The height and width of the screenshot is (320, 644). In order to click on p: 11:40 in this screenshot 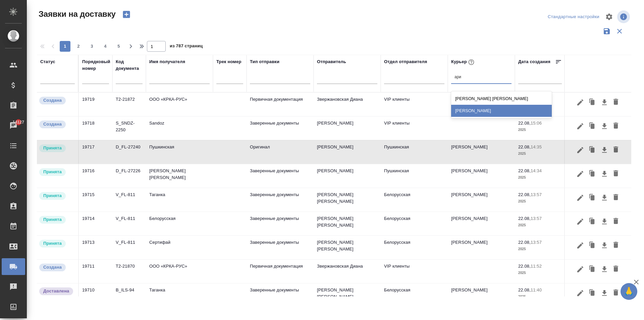, I will do `click(536, 290)`.